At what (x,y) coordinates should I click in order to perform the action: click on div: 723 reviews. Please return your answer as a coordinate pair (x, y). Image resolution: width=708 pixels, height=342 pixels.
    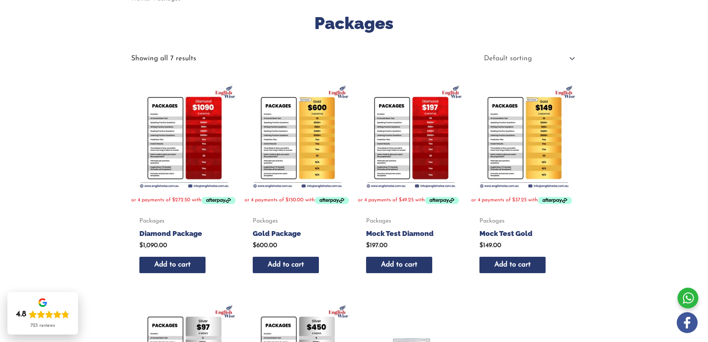
    Looking at the image, I should click on (43, 325).